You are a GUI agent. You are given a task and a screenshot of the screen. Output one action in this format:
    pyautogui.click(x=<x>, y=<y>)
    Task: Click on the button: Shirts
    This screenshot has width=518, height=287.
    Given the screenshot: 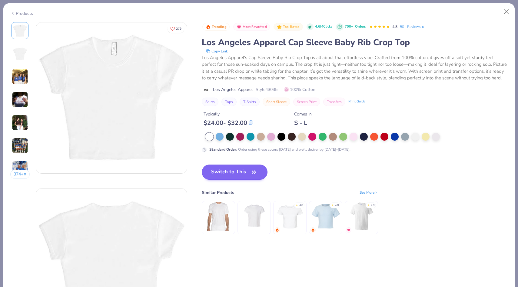 What is the action you would take?
    pyautogui.click(x=210, y=102)
    